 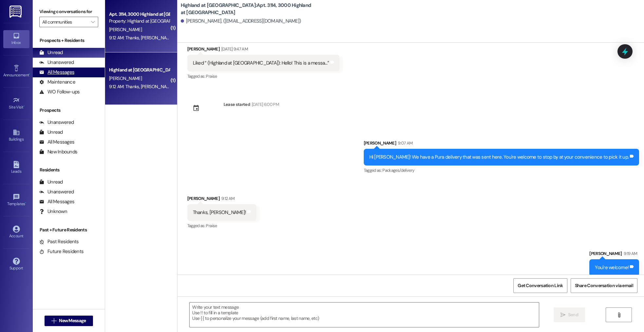 I want to click on div: Prospects + Residents, so click(x=69, y=41).